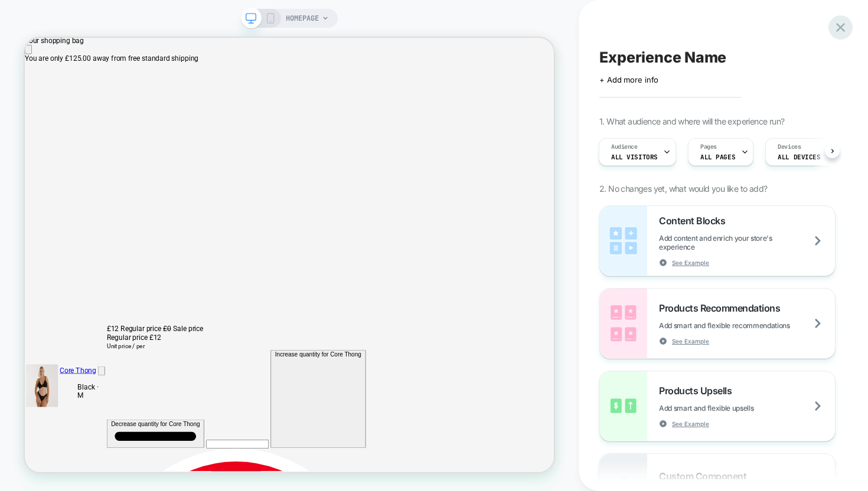  I want to click on span: All Visitors, so click(634, 157).